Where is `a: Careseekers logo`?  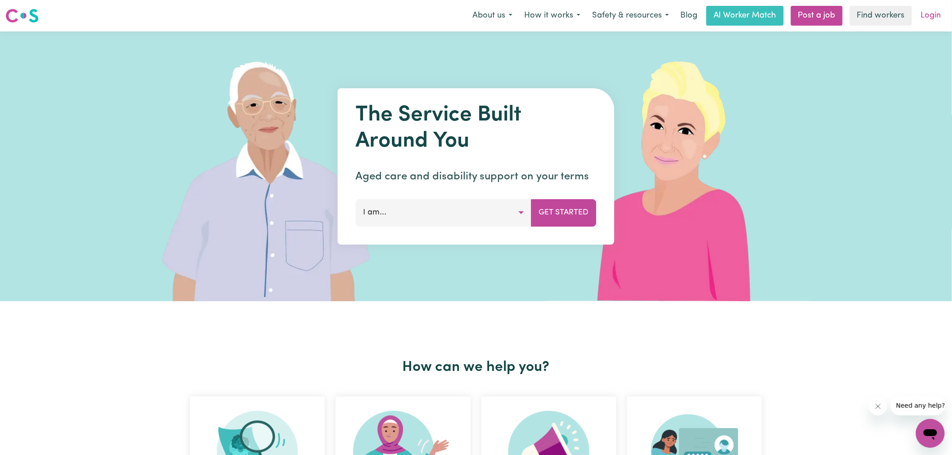 a: Careseekers logo is located at coordinates (22, 16).